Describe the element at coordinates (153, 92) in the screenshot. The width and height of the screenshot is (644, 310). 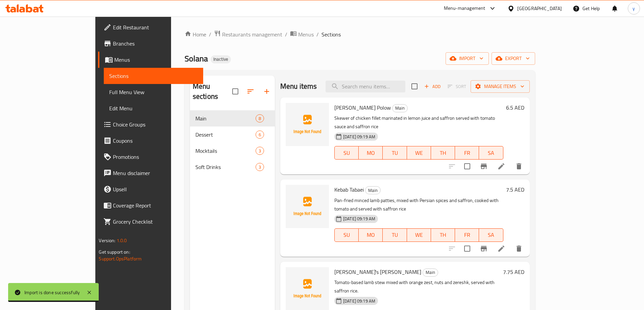
I see `a: Full Menu View` at that location.